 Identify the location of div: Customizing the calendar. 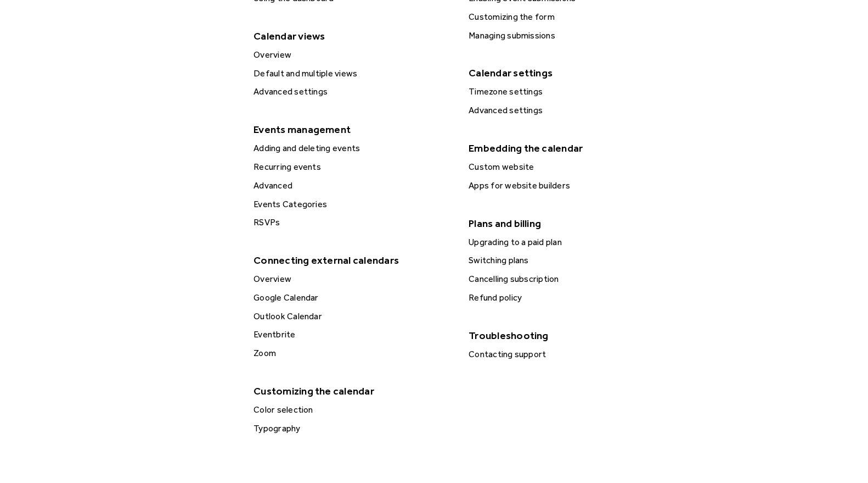
(351, 391).